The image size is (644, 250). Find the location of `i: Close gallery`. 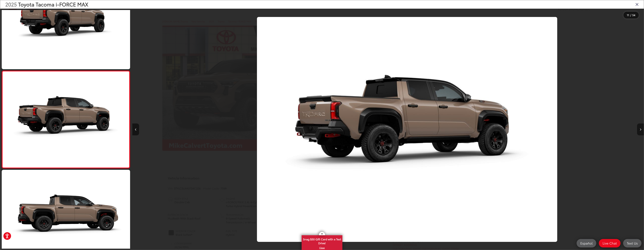

i: Close gallery is located at coordinates (637, 4).